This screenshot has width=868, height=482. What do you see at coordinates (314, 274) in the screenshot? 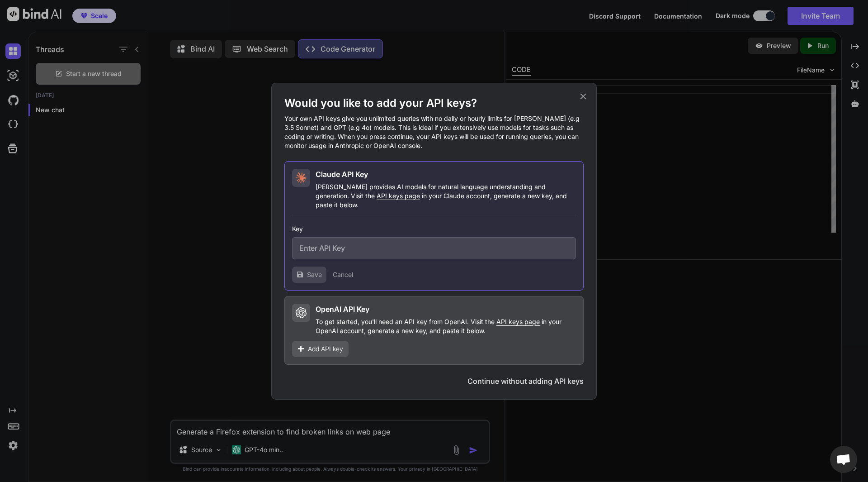
I see `span: Save` at bounding box center [314, 274].